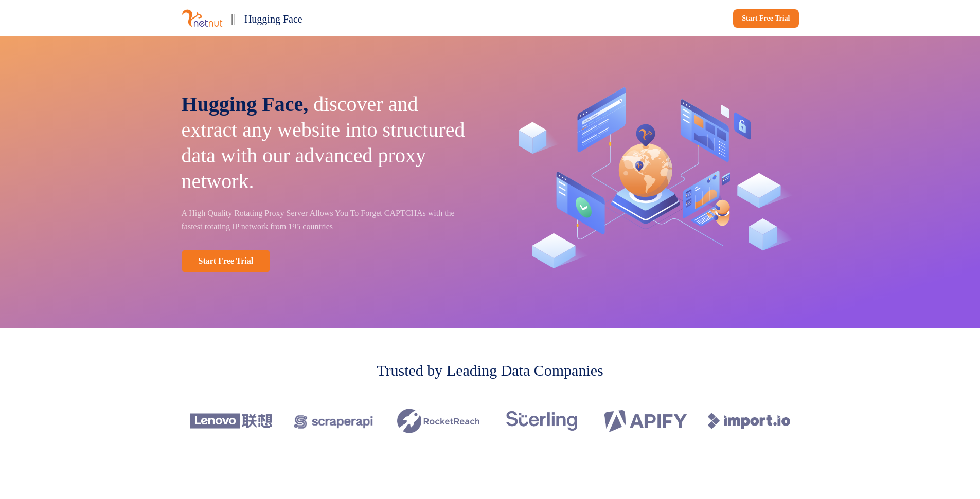  Describe the element at coordinates (329, 220) in the screenshot. I see `p: A High Quality Rotating Proxy Server Allows You To Forget CAPTCHAs with the fastest rotating IP n...` at that location.